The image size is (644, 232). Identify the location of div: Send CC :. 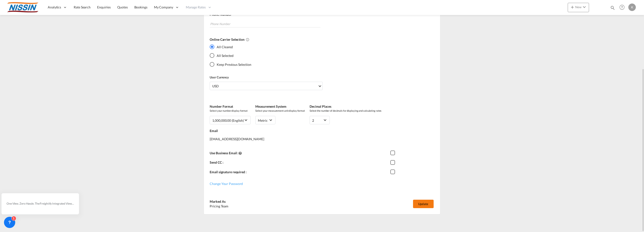
(300, 163).